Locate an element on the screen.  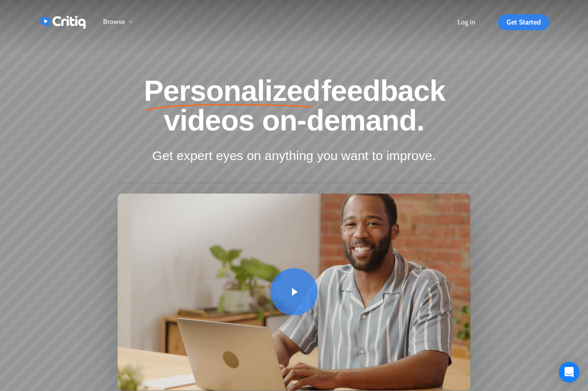
em: Personalized is located at coordinates (232, 91).